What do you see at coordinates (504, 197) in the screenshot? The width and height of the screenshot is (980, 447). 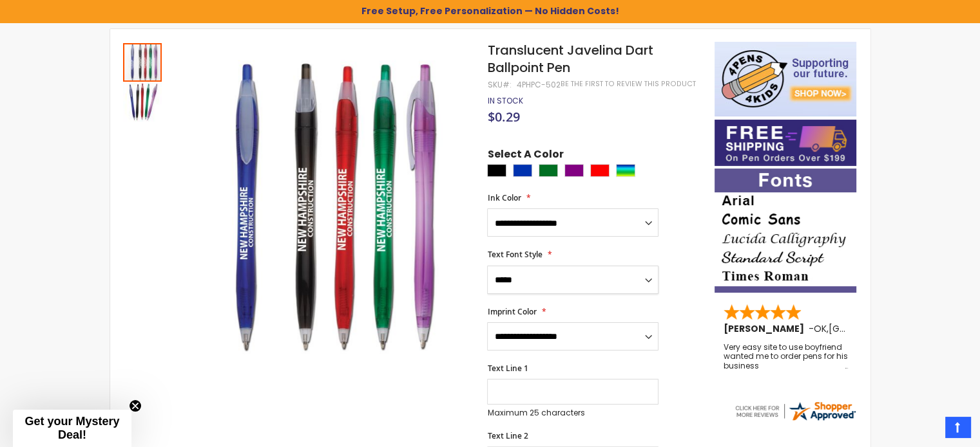 I see `span: Ink Color` at bounding box center [504, 197].